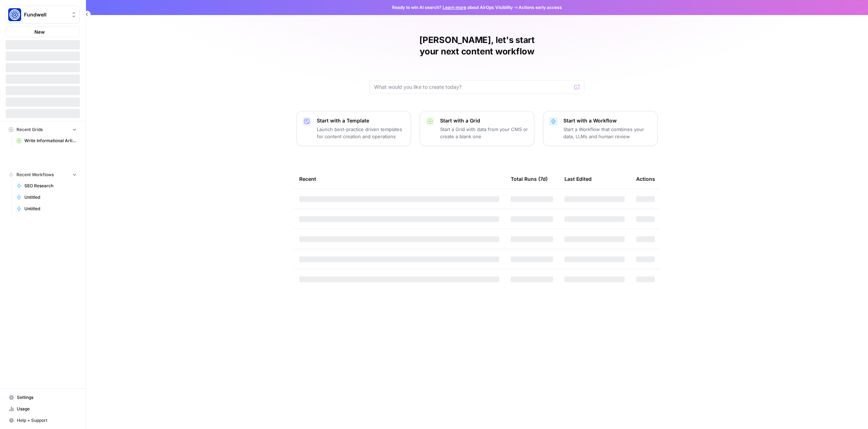 The height and width of the screenshot is (429, 868). I want to click on button: Help + Support, so click(42, 421).